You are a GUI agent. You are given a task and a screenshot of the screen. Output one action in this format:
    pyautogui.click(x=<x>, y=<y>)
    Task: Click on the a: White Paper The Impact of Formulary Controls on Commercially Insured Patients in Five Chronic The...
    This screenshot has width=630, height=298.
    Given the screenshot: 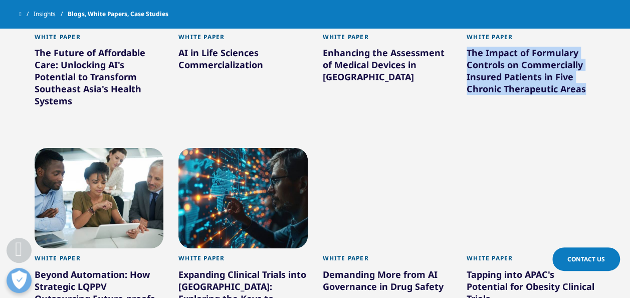 What is the action you would take?
    pyautogui.click(x=531, y=74)
    